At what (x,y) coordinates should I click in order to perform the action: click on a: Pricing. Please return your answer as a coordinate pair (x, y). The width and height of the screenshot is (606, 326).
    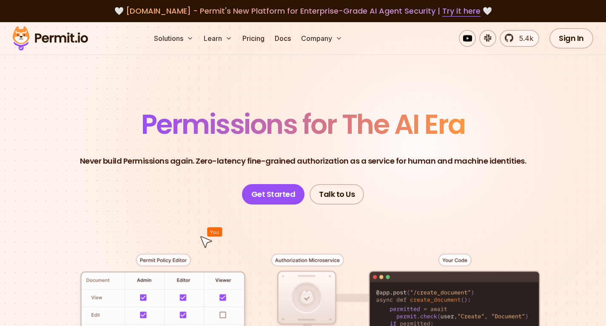
    Looking at the image, I should click on (254, 38).